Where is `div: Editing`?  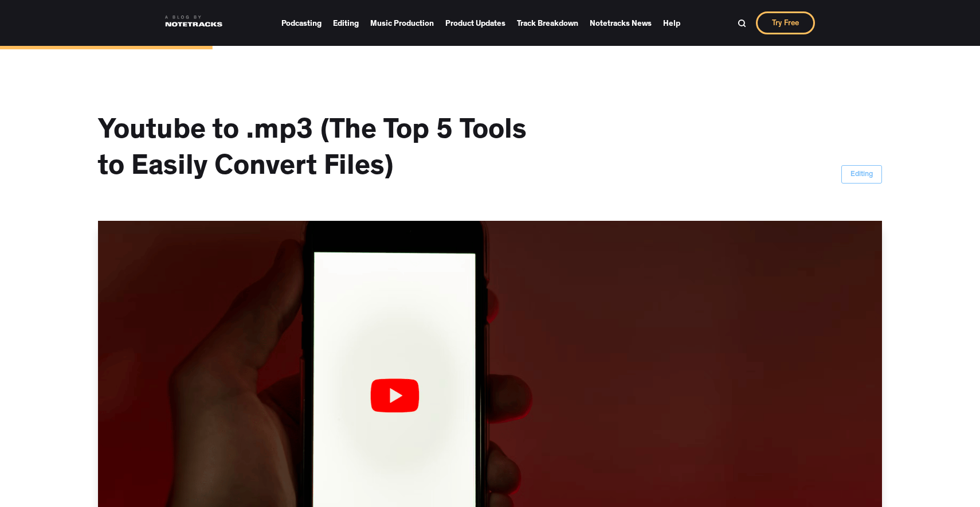
div: Editing is located at coordinates (862, 175).